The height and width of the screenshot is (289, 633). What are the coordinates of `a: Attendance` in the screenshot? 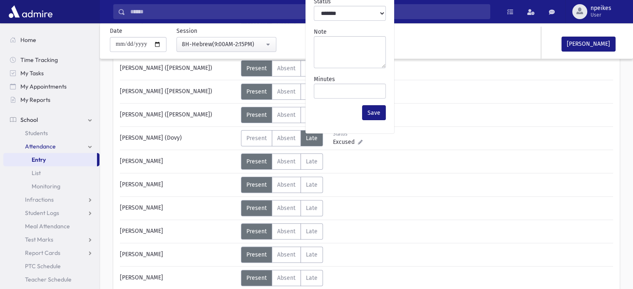 It's located at (51, 146).